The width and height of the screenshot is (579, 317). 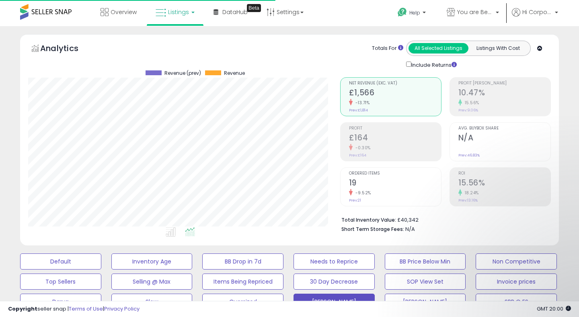 What do you see at coordinates (395, 128) in the screenshot?
I see `span: Profit` at bounding box center [395, 128].